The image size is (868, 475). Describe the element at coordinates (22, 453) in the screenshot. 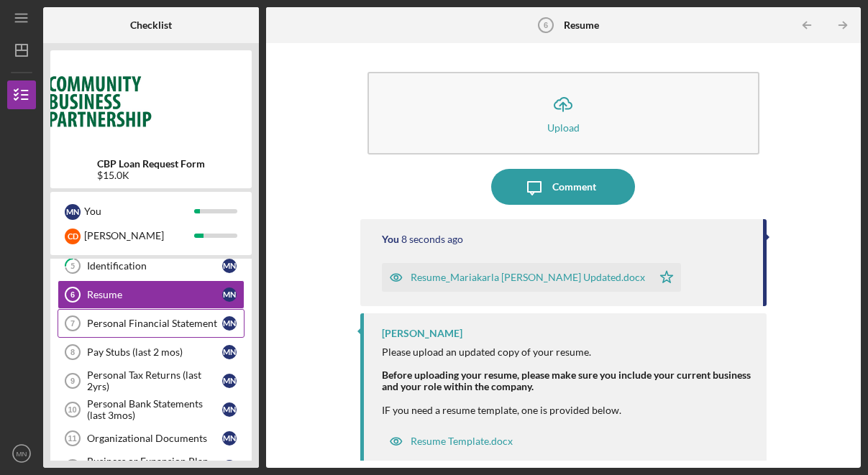

I see `button: MN` at that location.